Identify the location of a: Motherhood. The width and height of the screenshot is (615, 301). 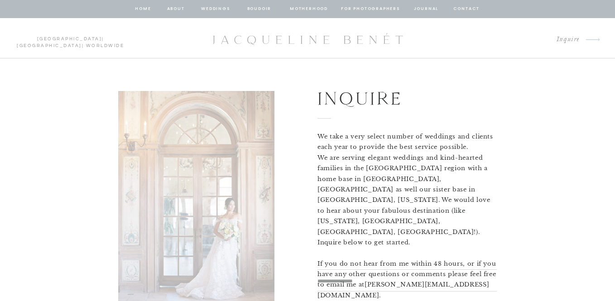
(308, 9).